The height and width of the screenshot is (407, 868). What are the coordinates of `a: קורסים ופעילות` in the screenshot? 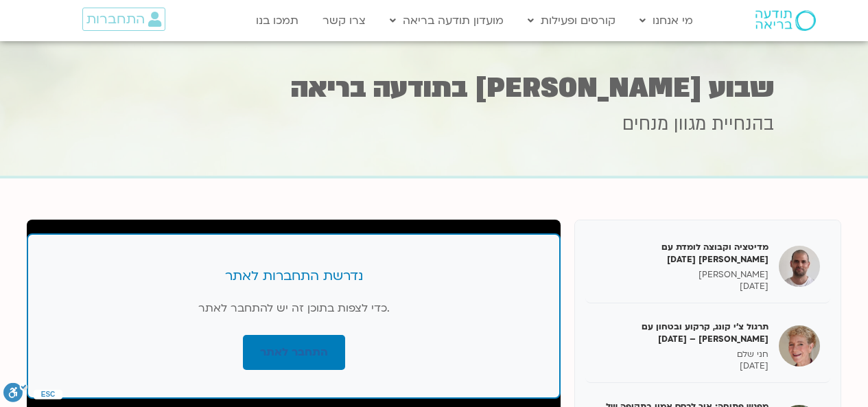 It's located at (571, 21).